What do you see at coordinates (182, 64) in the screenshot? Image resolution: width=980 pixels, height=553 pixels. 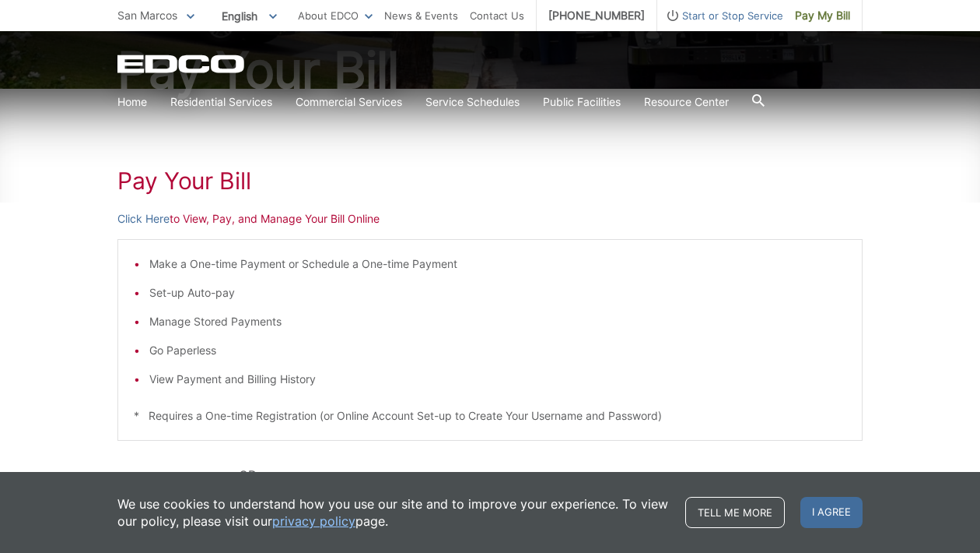 I see `a: EDCD logo. Return to the homepage.` at bounding box center [182, 64].